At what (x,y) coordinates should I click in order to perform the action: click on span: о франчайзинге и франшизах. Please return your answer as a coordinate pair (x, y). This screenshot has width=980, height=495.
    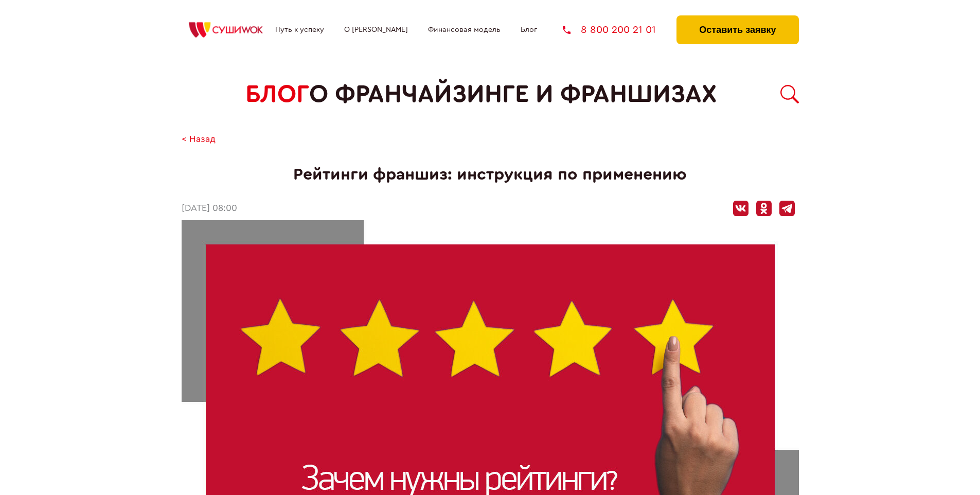
    Looking at the image, I should click on (513, 94).